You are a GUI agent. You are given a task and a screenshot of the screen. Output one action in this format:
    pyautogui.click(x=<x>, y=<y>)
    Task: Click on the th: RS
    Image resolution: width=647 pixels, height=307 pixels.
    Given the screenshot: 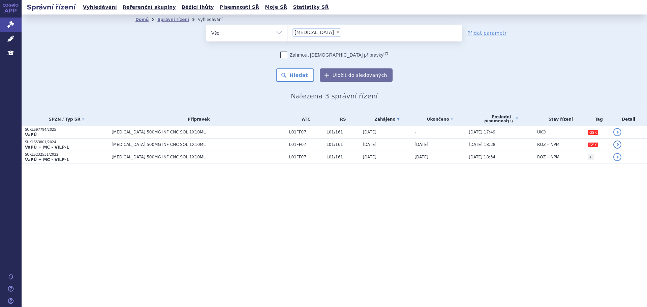 What is the action you would take?
    pyautogui.click(x=341, y=119)
    